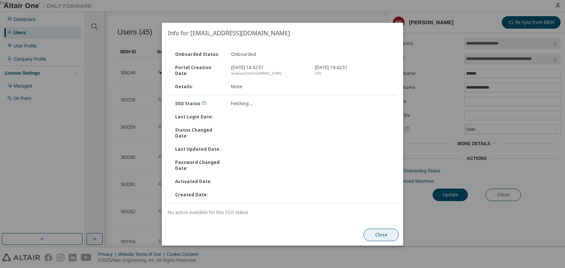 The height and width of the screenshot is (268, 565). What do you see at coordinates (199, 149) in the screenshot?
I see `div: Last Updated Date :` at bounding box center [199, 149].